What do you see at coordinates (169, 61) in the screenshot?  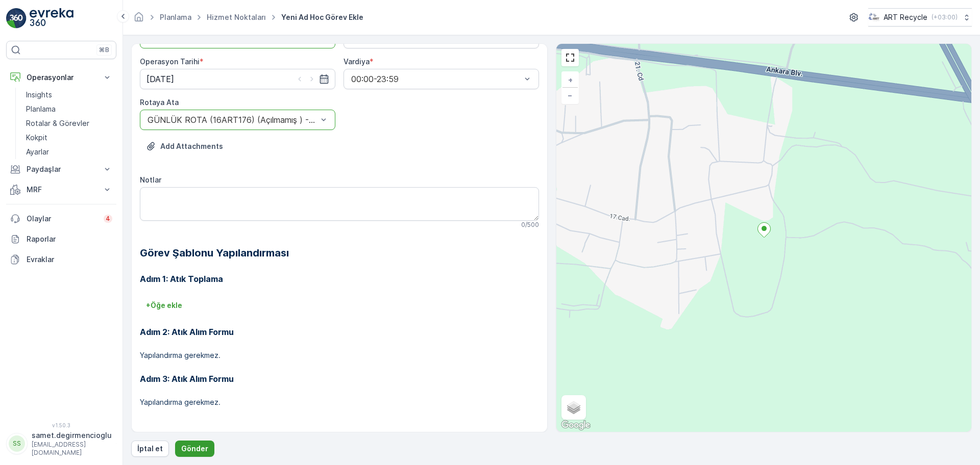 I see `label: Operasyon Tarihi` at bounding box center [169, 61].